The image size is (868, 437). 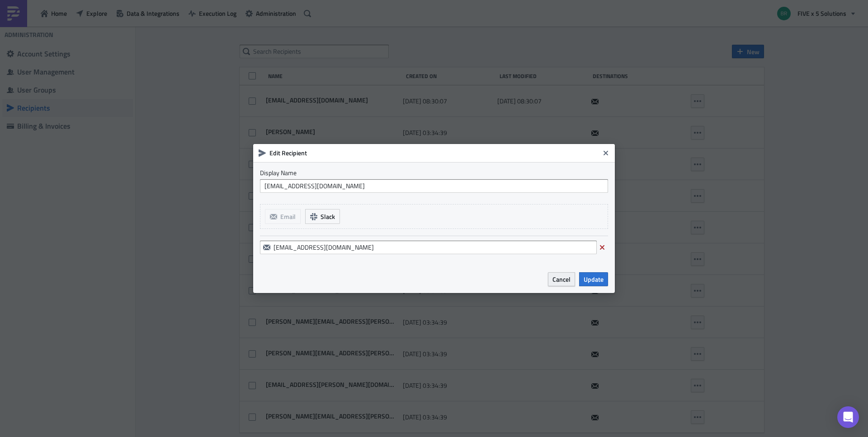 I want to click on button: Cancel, so click(x=561, y=279).